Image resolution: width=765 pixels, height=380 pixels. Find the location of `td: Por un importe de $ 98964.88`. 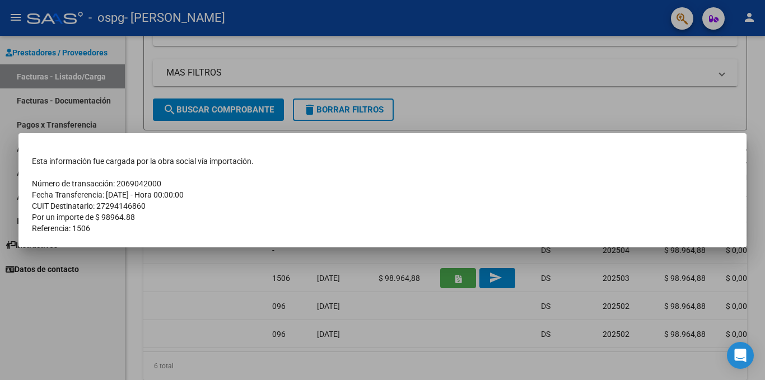

td: Por un importe de $ 98964.88 is located at coordinates (383, 217).